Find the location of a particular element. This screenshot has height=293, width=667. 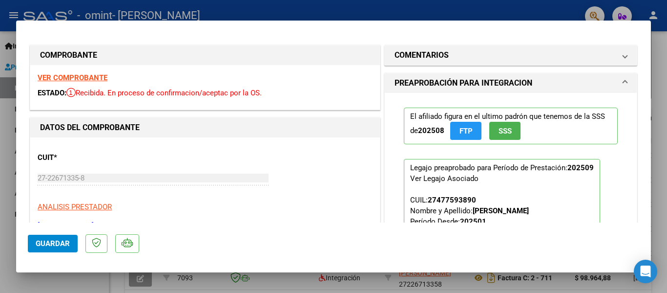

span: ESTADO: is located at coordinates (52, 93).